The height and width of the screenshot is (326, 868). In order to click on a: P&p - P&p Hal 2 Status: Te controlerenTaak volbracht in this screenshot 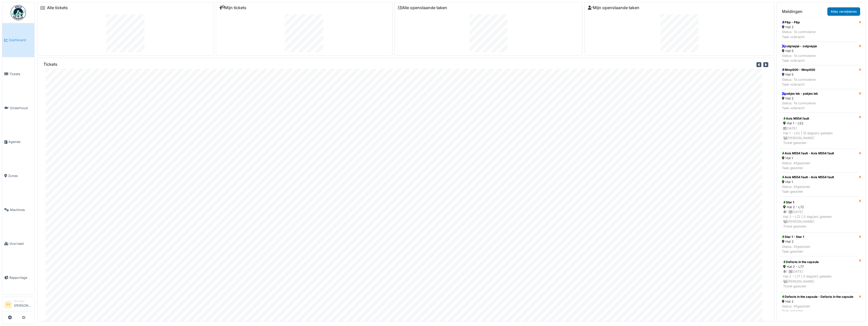, I will do `click(820, 30)`.